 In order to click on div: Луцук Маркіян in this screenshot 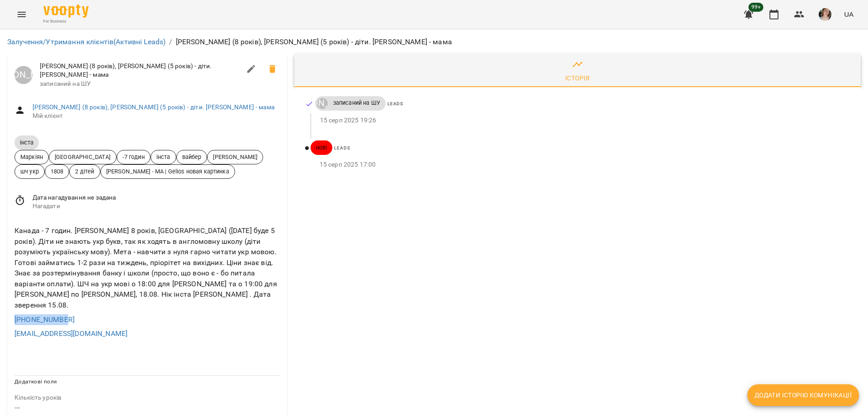, I will do `click(23, 75)`.